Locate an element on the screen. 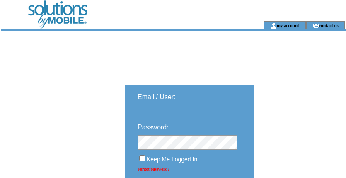 The height and width of the screenshot is (178, 346). a: contact us is located at coordinates (328, 25).